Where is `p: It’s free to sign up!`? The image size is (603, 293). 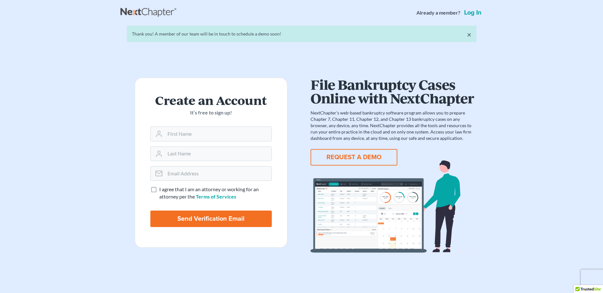 p: It’s free to sign up! is located at coordinates (211, 113).